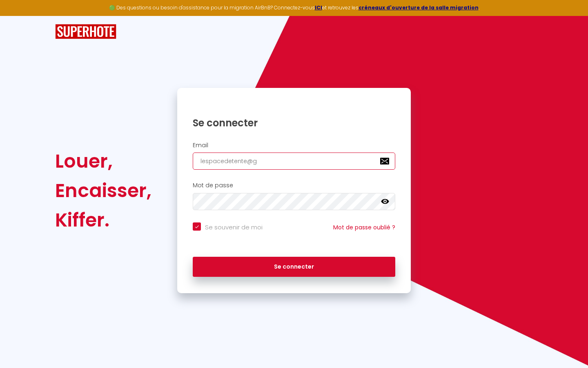  What do you see at coordinates (86, 31) in the screenshot?
I see `img: SuperHote logo` at bounding box center [86, 31].